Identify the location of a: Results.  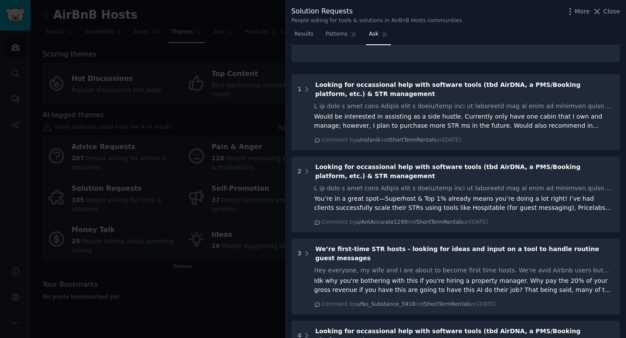
(304, 36).